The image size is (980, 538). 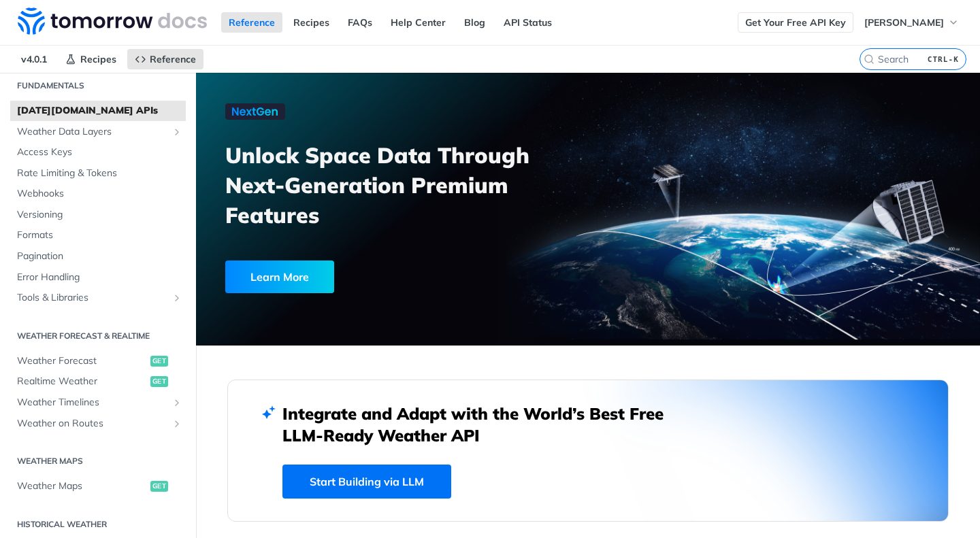 I want to click on a: Blog, so click(x=474, y=22).